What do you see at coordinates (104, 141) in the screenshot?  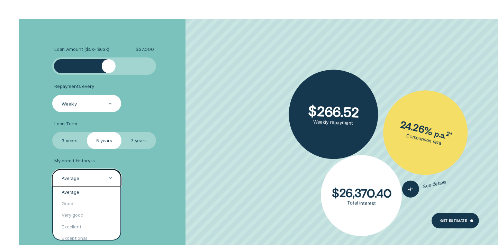 I see `label: 5 years` at bounding box center [104, 141].